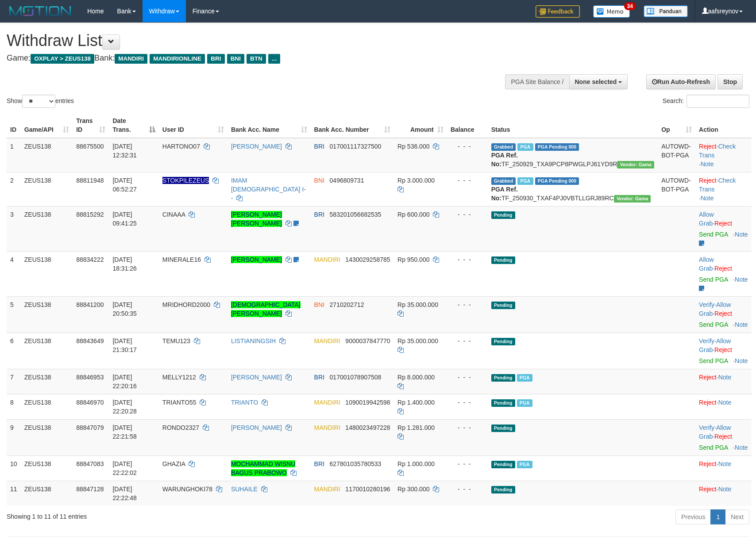  What do you see at coordinates (681, 82) in the screenshot?
I see `a: Run Auto-Refresh` at bounding box center [681, 82].